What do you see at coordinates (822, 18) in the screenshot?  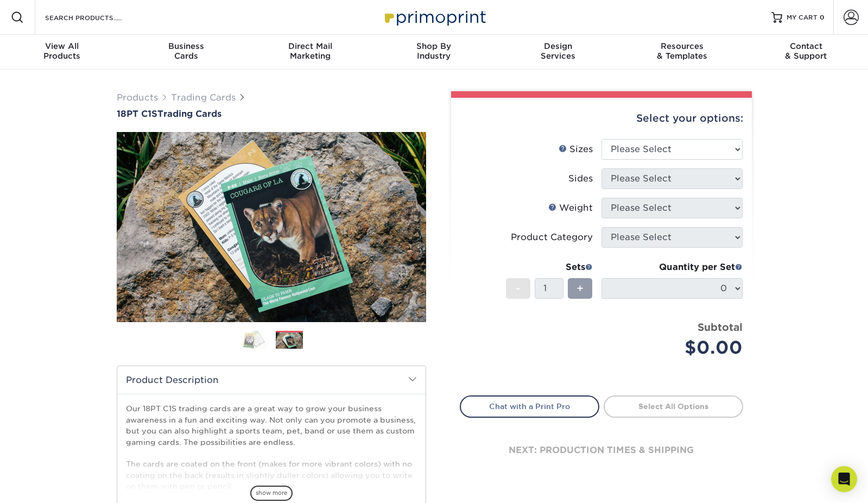 I see `span: 0` at bounding box center [822, 18].